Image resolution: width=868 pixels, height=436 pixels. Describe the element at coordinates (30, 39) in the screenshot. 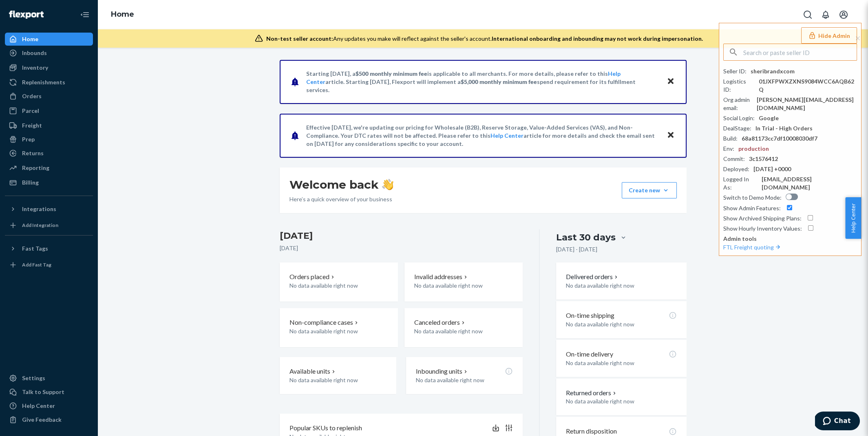

I see `div: Home` at that location.